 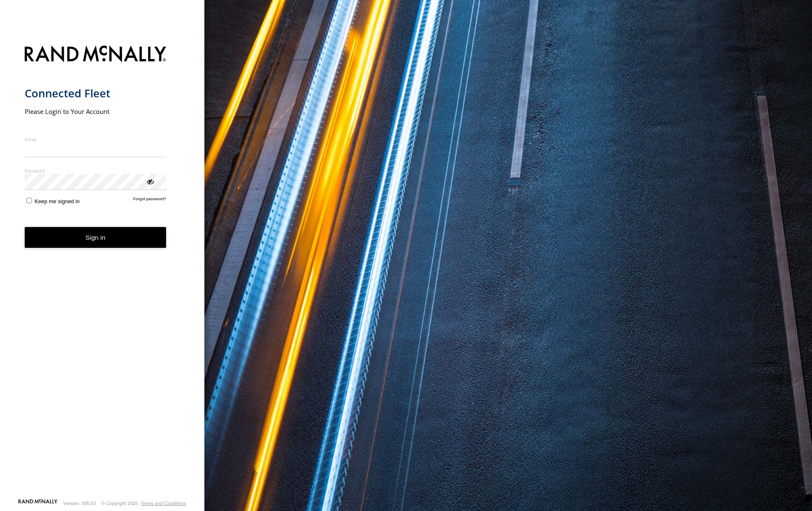 I want to click on h2: Please Login to Your Account, so click(x=95, y=112).